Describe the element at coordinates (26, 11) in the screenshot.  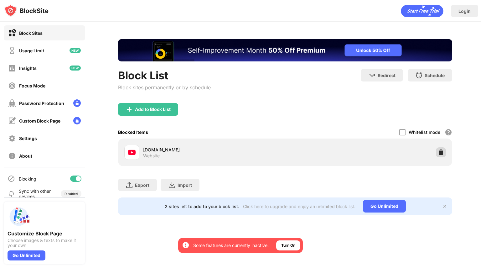
I see `img: logo-blocksite.svg` at that location.